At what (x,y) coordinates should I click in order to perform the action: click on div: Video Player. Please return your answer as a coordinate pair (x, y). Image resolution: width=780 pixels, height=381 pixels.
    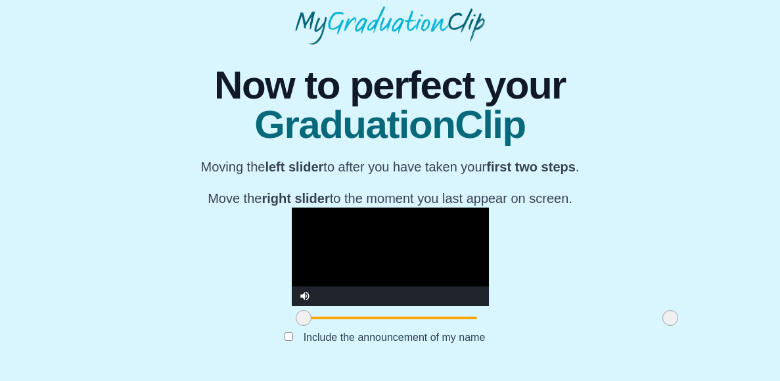
    Looking at the image, I should click on (390, 257).